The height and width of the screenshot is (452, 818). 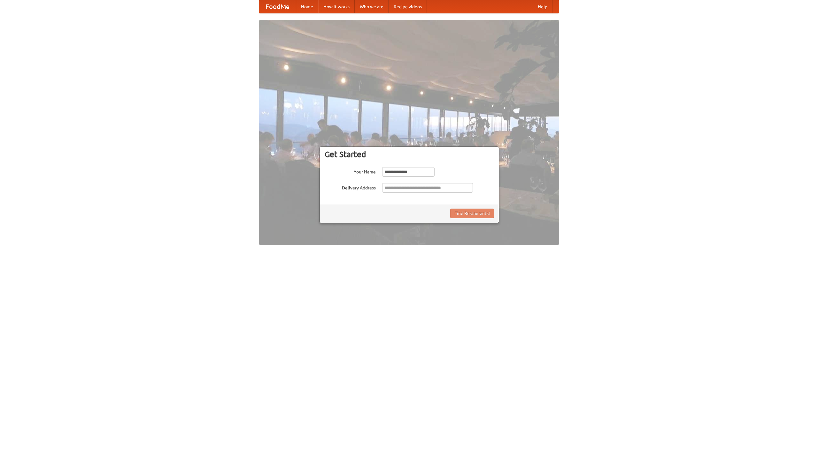 I want to click on a: How it works, so click(x=337, y=7).